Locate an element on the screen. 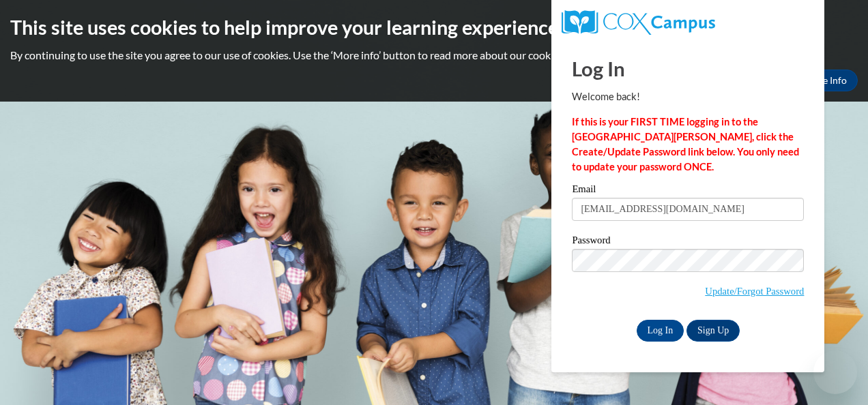 This screenshot has width=868, height=405. p: Welcome back! is located at coordinates (688, 97).